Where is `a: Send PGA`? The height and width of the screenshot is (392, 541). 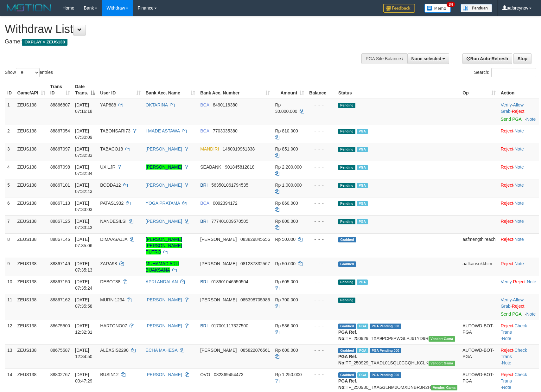 a: Send PGA is located at coordinates (511, 119).